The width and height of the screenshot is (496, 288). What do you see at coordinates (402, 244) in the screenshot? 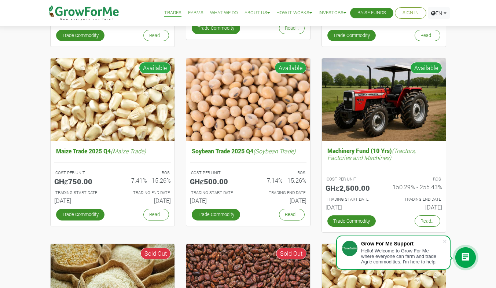
I see `div: Grow For Me Support` at bounding box center [402, 244].